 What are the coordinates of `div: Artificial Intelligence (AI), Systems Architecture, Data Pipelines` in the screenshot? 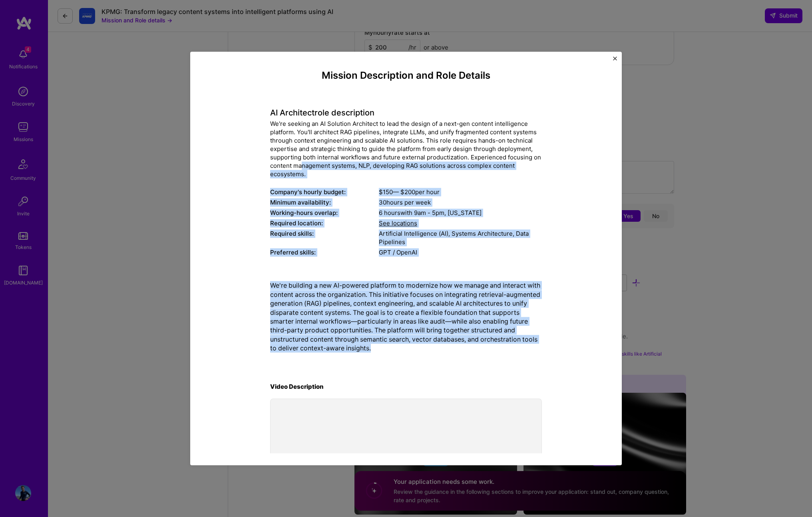 It's located at (460, 238).